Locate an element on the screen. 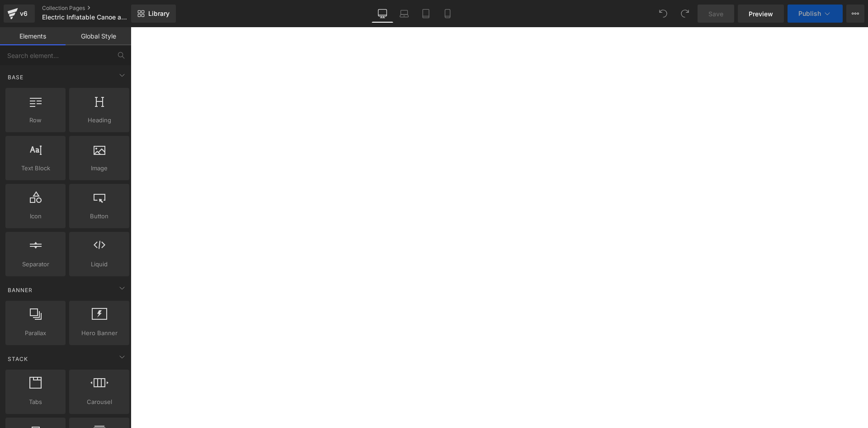  a: Tablet is located at coordinates (426, 14).